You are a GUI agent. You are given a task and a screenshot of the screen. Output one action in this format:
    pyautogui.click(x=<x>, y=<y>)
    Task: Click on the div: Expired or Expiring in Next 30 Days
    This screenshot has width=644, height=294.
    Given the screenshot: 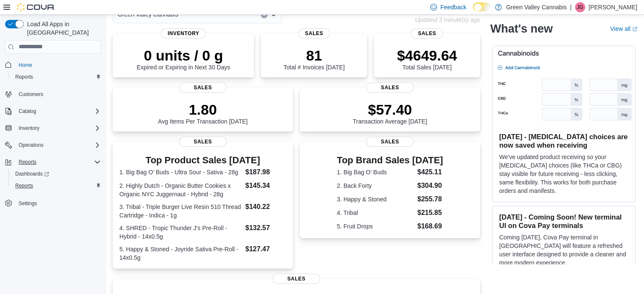 What is the action you would take?
    pyautogui.click(x=183, y=59)
    